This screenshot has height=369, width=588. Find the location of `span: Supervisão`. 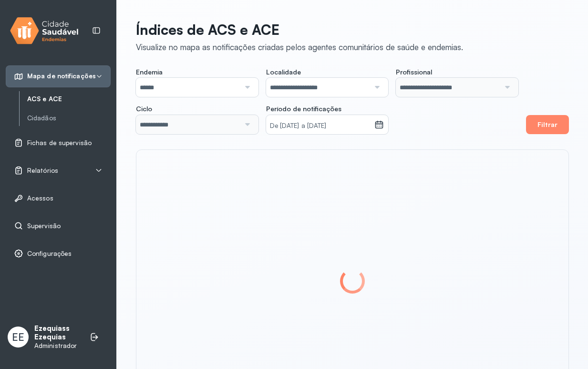

span: Supervisão is located at coordinates (44, 226).